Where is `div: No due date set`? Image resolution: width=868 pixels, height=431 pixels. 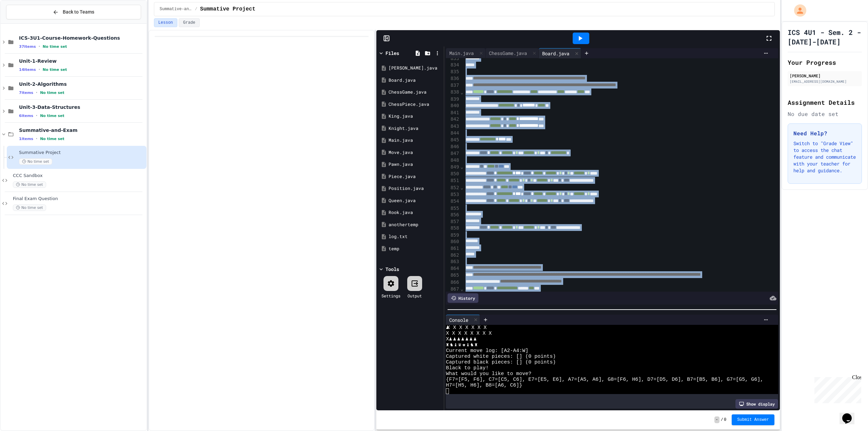 div: No due date set is located at coordinates (825, 114).